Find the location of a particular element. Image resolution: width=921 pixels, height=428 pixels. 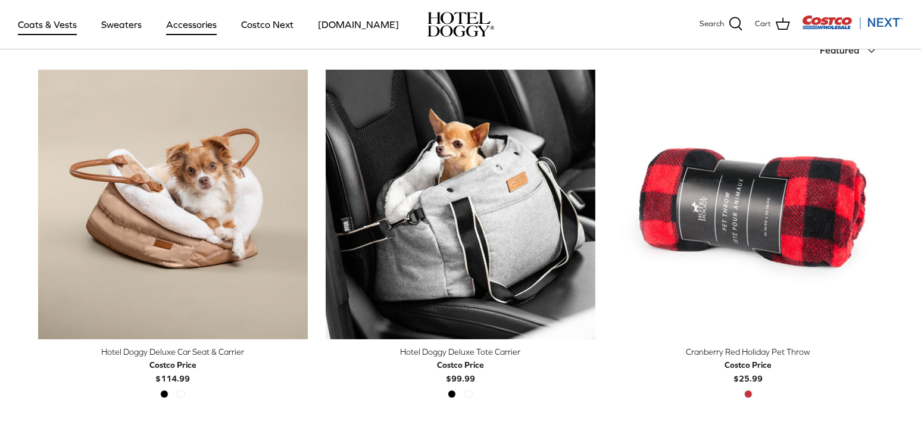

a: hoteldoggy.com hoteldoggycom is located at coordinates (461, 24).